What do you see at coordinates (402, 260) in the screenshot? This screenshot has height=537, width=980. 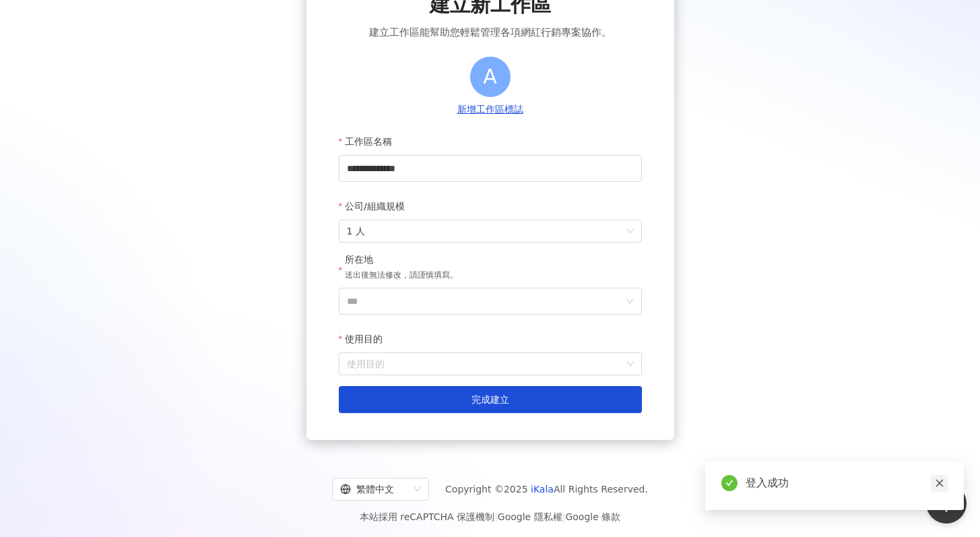 I see `div: 所在地` at bounding box center [402, 260].